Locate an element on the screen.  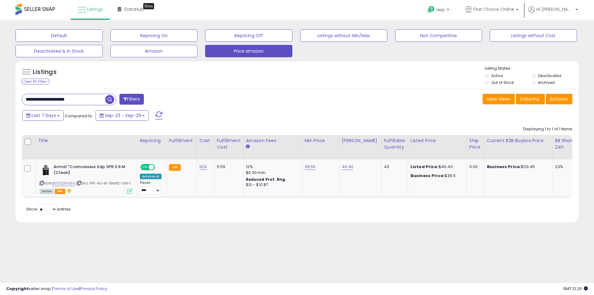
span: OFF is located at coordinates (159, 167).